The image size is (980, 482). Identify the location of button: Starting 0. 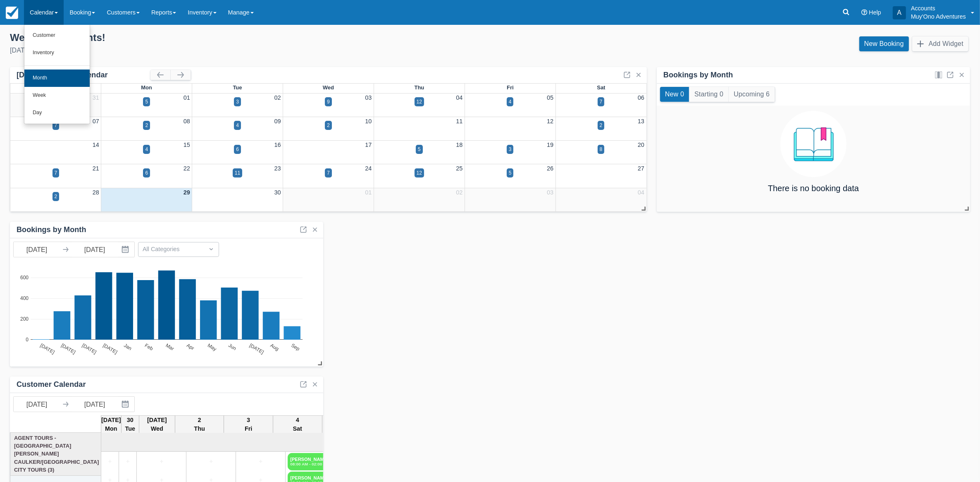
(709, 94).